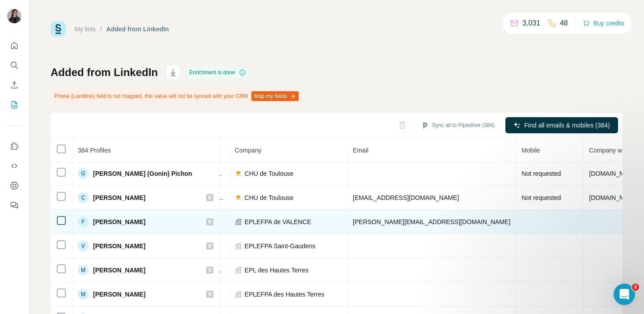 The image size is (644, 314). What do you see at coordinates (360, 150) in the screenshot?
I see `span: Email` at bounding box center [360, 150].